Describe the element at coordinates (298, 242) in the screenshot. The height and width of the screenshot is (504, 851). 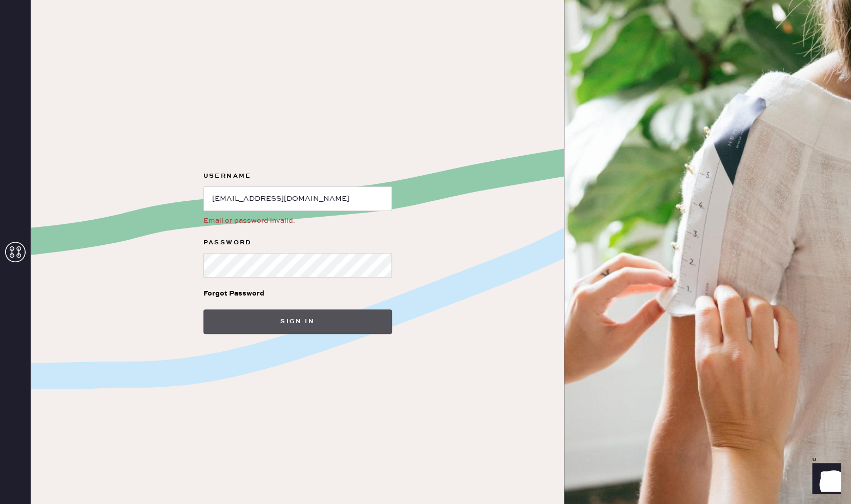
I see `label: Password` at that location.